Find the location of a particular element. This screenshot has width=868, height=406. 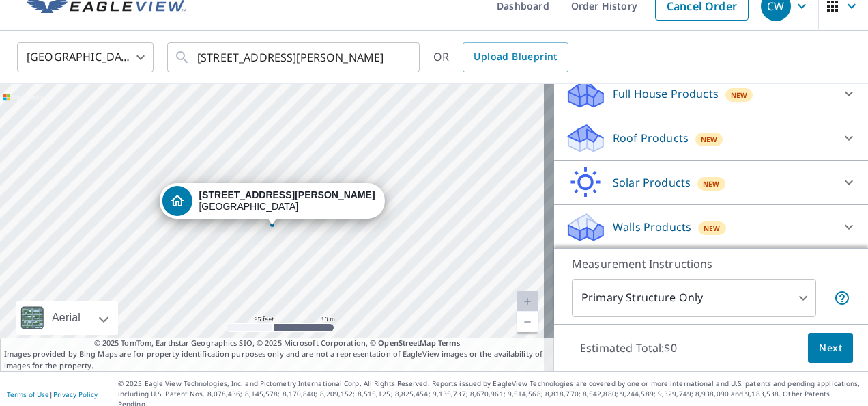

p: Estimated Total: $0 is located at coordinates (629, 348).